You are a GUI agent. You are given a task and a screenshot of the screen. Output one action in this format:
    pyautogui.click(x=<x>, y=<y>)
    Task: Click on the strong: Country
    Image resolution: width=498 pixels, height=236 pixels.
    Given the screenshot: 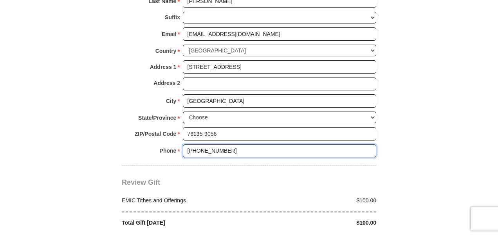 What is the action you would take?
    pyautogui.click(x=166, y=51)
    